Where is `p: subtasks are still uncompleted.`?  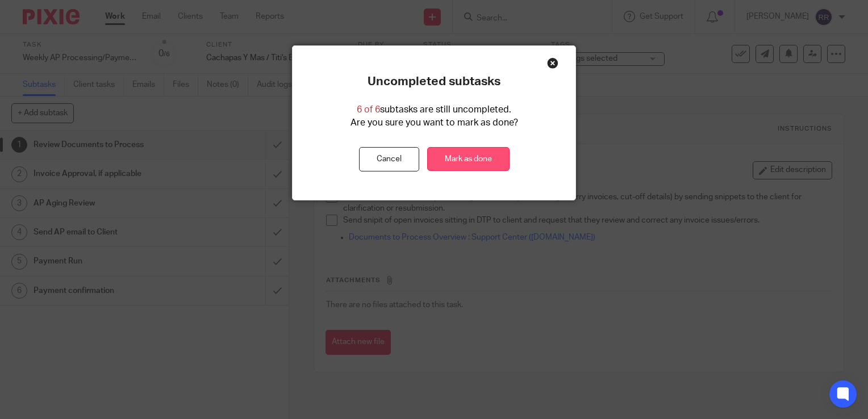
p: subtasks are still uncompleted. is located at coordinates (434, 109).